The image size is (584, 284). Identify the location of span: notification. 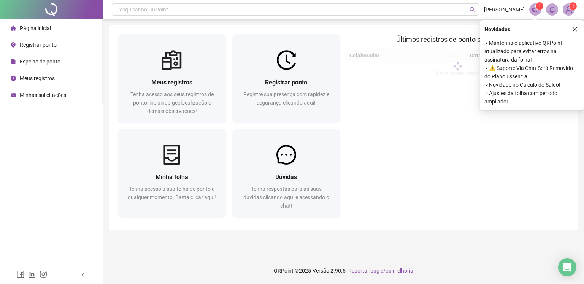
(535, 10).